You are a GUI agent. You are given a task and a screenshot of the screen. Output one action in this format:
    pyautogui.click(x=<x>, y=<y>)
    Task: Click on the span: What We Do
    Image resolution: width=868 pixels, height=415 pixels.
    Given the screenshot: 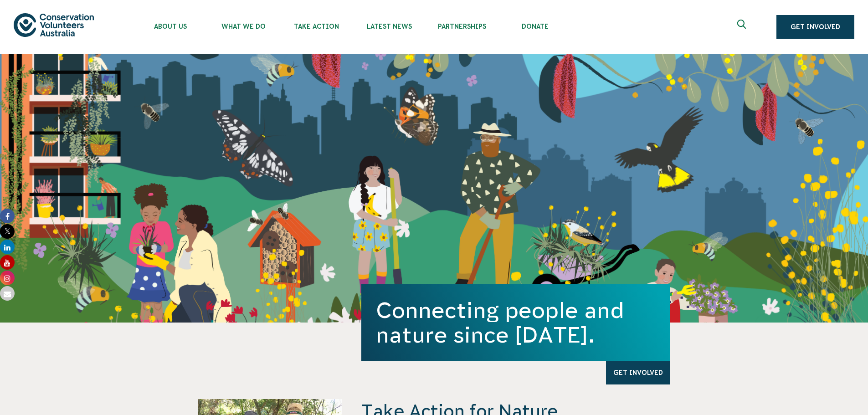 What is the action you would take?
    pyautogui.click(x=244, y=26)
    